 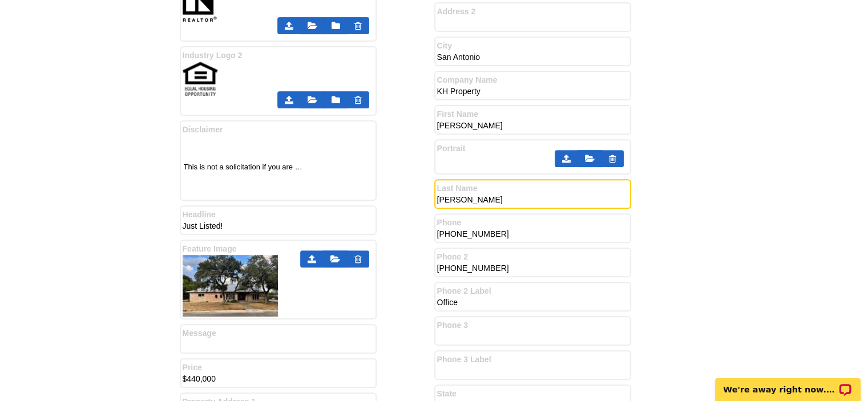 What do you see at coordinates (532, 12) in the screenshot?
I see `label: Address 2` at bounding box center [532, 12].